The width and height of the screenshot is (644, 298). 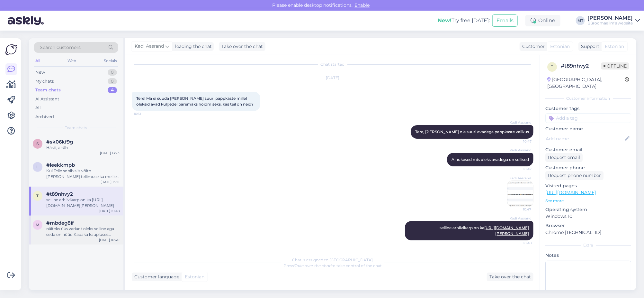 I want to click on div: My chats, so click(x=44, y=82).